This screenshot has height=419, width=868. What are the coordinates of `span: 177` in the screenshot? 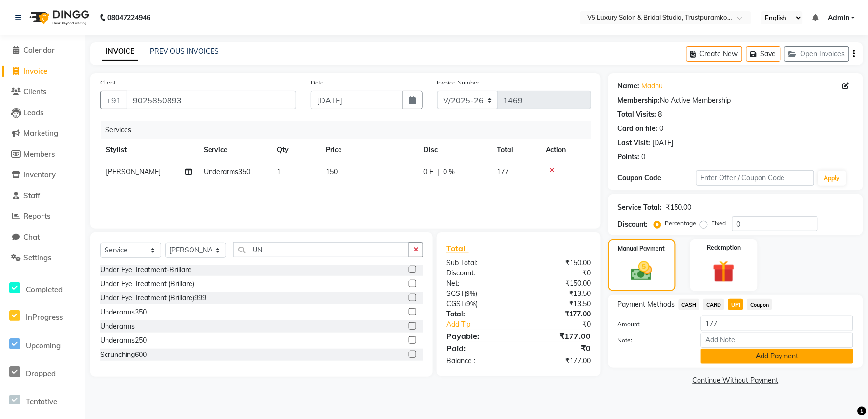 It's located at (502, 172).